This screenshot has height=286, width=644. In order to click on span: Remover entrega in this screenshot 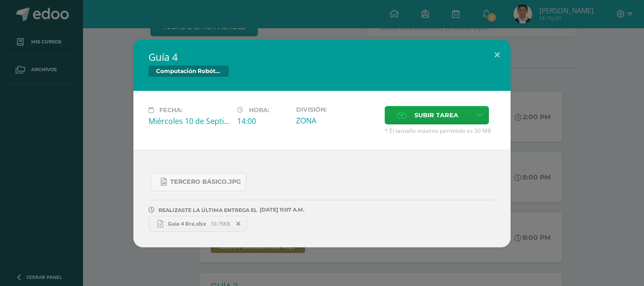, I will do `click(239, 224)`.